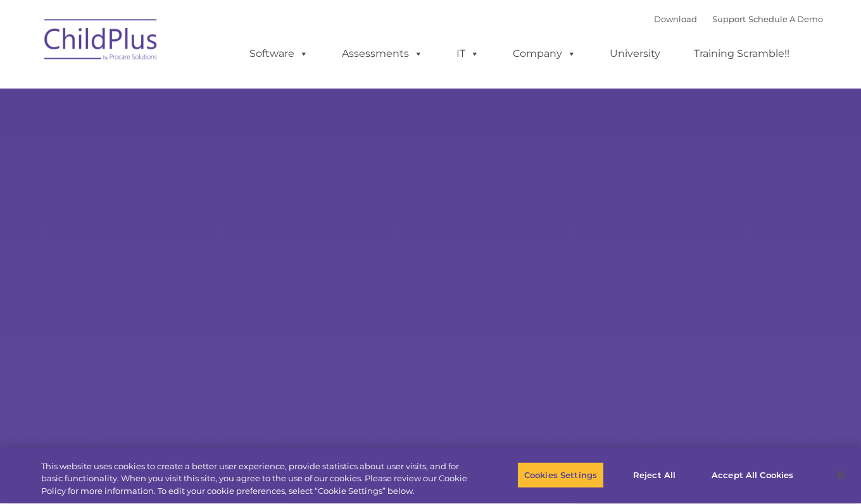 The width and height of the screenshot is (861, 504). Describe the element at coordinates (752, 475) in the screenshot. I see `button: Accept All Cookies` at that location.